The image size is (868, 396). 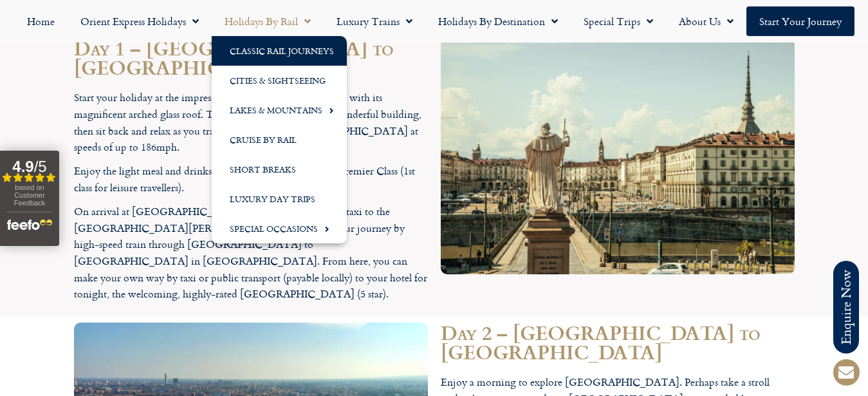 I want to click on p: Enjoy the light meal and drinks served on board in Standard Premier Class (1st class for leisure ..., so click(x=251, y=179).